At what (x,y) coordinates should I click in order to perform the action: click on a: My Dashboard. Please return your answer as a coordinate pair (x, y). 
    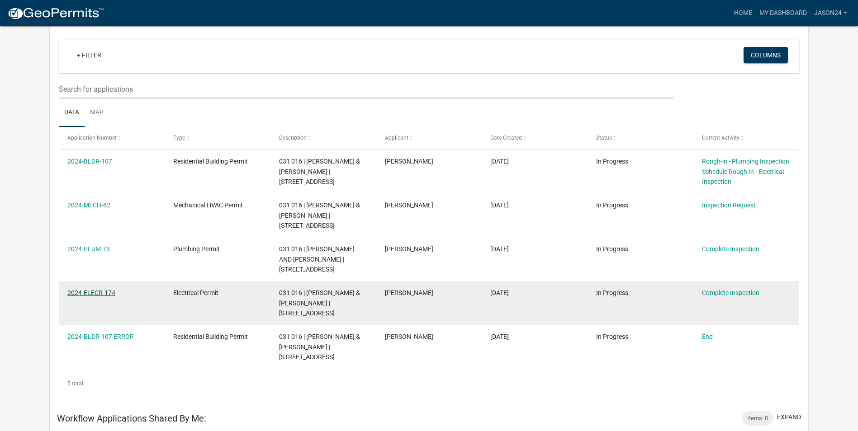
    Looking at the image, I should click on (783, 13).